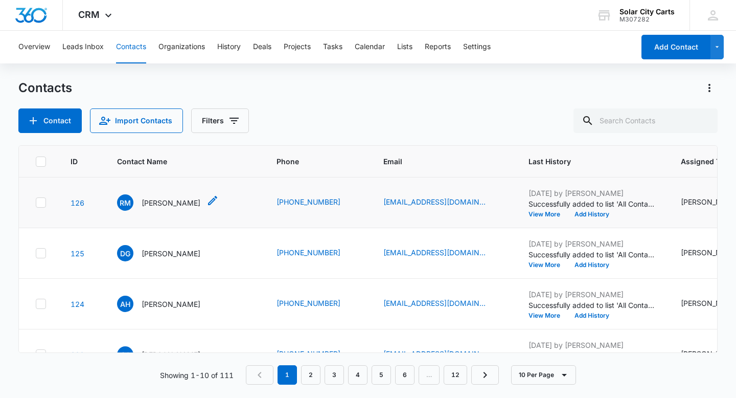  I want to click on button: Projects, so click(297, 47).